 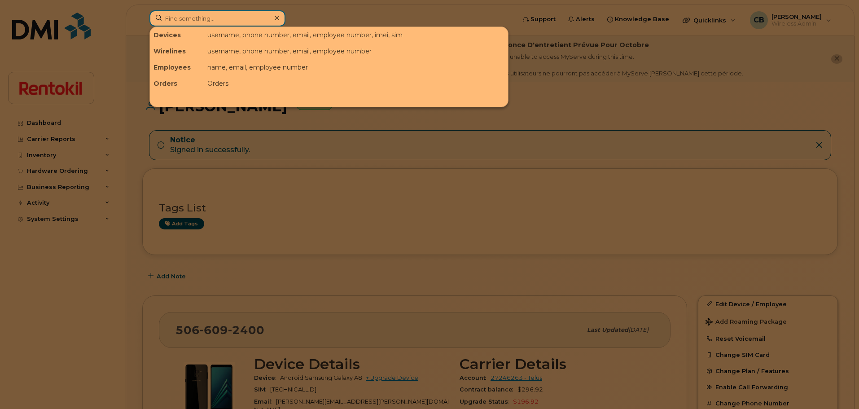 I want to click on div: name, email, employee number, so click(x=356, y=67).